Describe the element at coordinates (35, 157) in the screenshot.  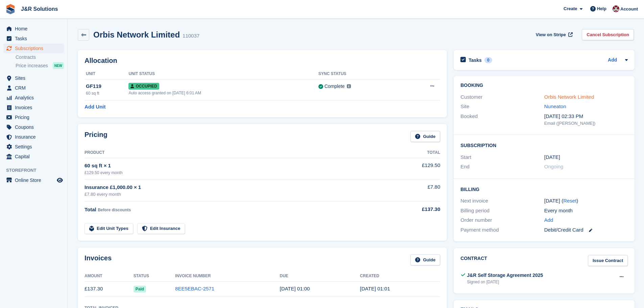
I see `span: Capital` at that location.